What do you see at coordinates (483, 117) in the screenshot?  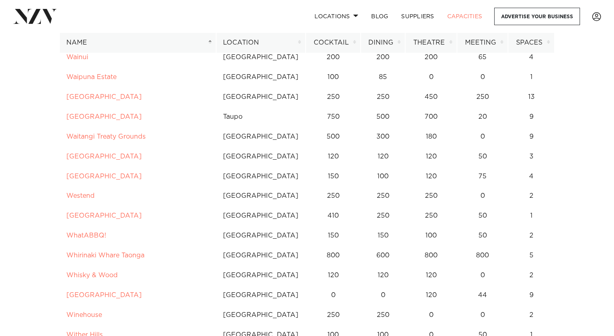 I see `td: 20` at bounding box center [483, 117].